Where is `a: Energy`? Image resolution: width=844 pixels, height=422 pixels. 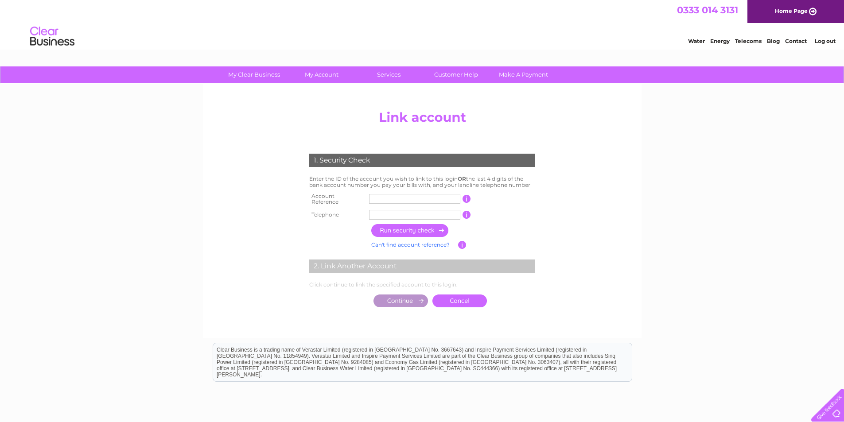 a: Energy is located at coordinates (720, 41).